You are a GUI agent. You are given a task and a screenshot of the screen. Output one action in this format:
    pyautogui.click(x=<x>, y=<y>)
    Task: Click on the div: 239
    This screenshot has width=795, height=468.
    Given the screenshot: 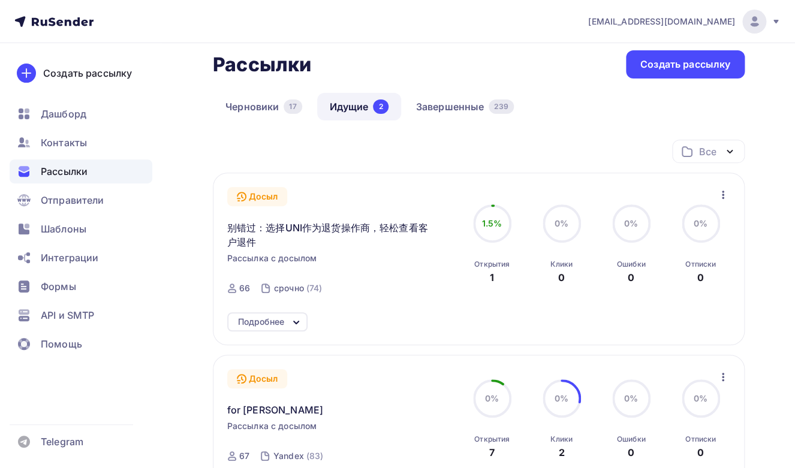 What is the action you would take?
    pyautogui.click(x=501, y=107)
    